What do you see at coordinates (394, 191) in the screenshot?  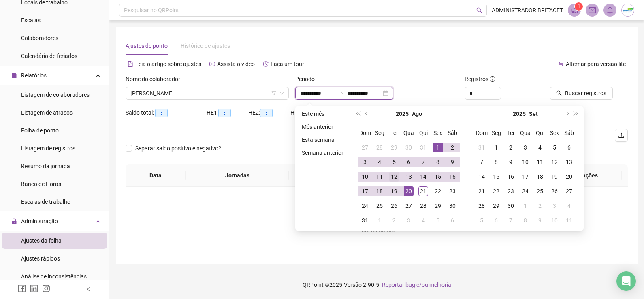 I see `td: 2025-08-19` at bounding box center [394, 191].